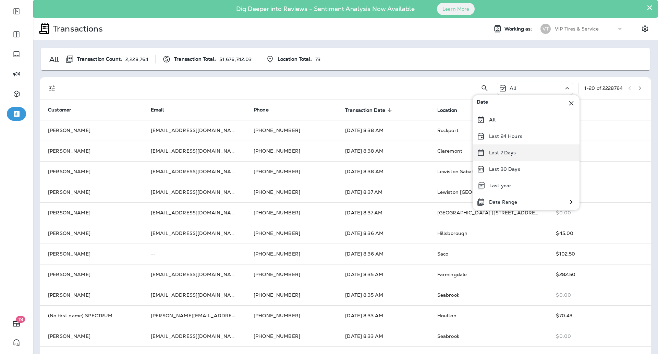 The height and width of the screenshot is (354, 658). Describe the element at coordinates (604, 88) in the screenshot. I see `div: 1 - 20 of 2228764` at that location.